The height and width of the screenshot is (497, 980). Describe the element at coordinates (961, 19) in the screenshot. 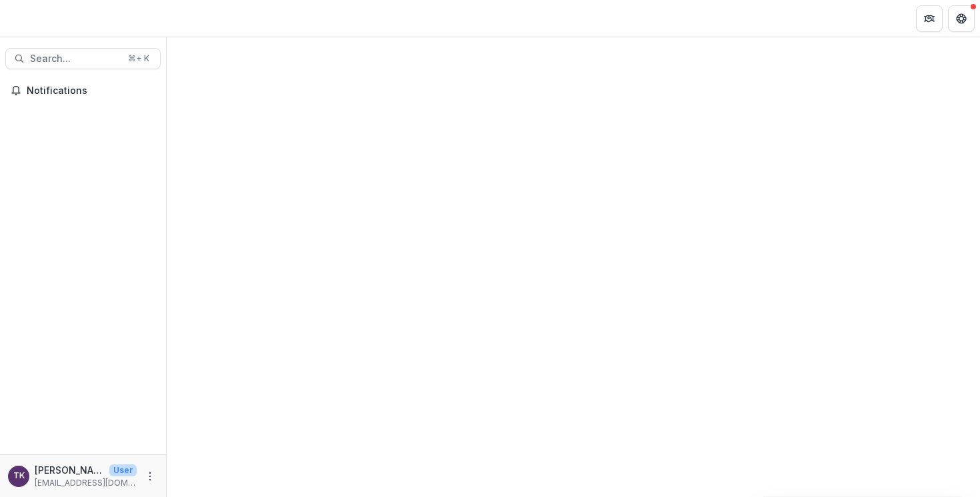

I see `button: Get Help` at that location.